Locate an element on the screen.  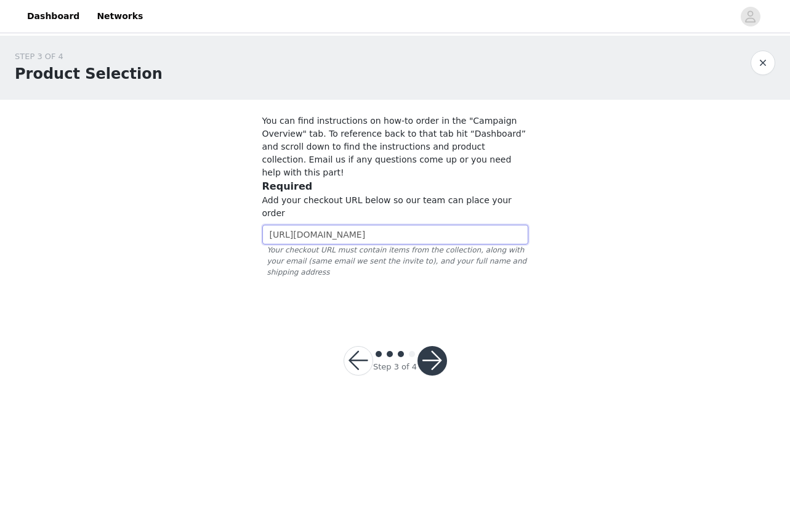
p: You can find instructions on how-to order in the "Campaign Overview" tab. To reference back to th... is located at coordinates (395, 147).